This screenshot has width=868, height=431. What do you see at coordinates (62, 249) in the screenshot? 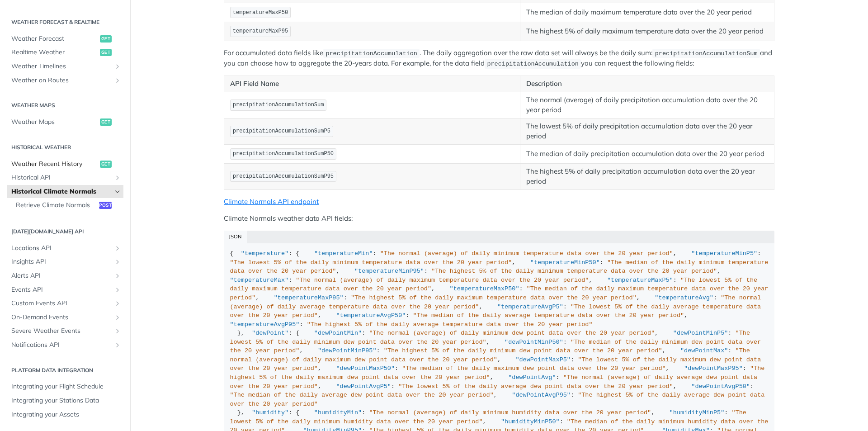
I see `span: Locations API` at bounding box center [62, 249].